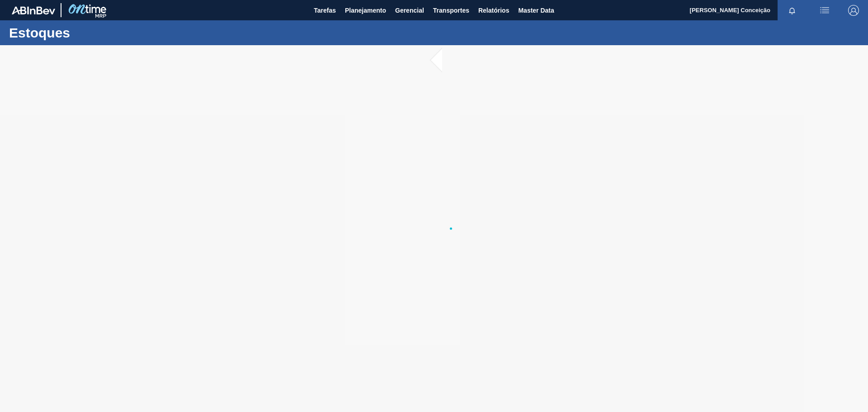 The image size is (868, 412). What do you see at coordinates (792, 11) in the screenshot?
I see `button: Notificações` at bounding box center [792, 11].